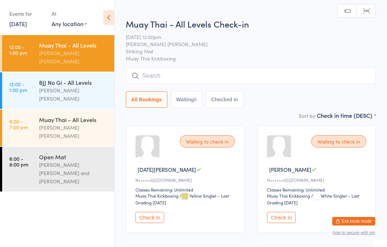  Describe the element at coordinates (186, 180) in the screenshot. I see `div: N••••••` at that location.